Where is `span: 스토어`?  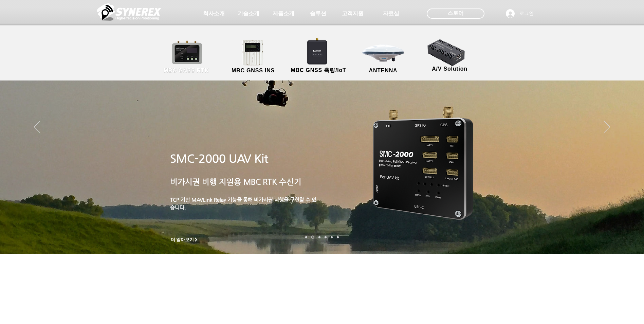
span: 스토어 is located at coordinates (455, 13).